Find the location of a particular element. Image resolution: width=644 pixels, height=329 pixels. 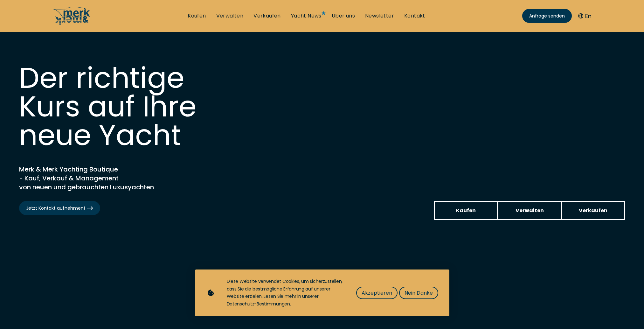

h1: Der richtige Kurs auf Ihre neue Yacht is located at coordinates (114, 106).